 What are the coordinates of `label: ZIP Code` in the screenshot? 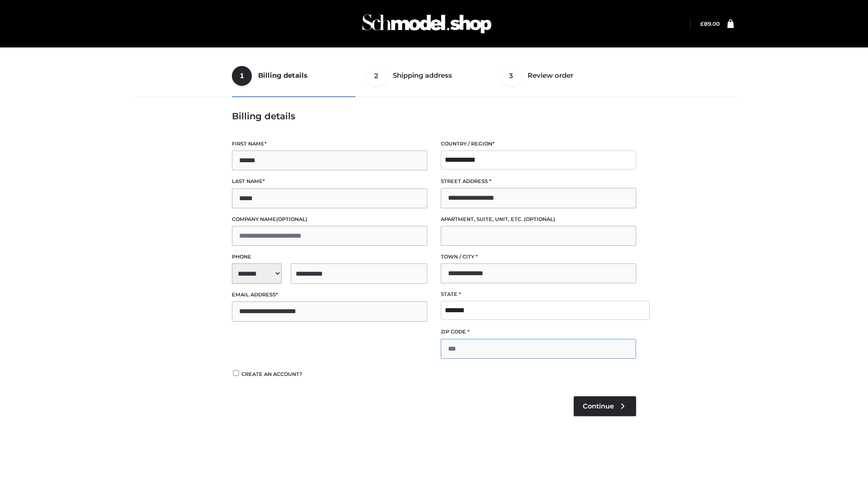 It's located at (538, 332).